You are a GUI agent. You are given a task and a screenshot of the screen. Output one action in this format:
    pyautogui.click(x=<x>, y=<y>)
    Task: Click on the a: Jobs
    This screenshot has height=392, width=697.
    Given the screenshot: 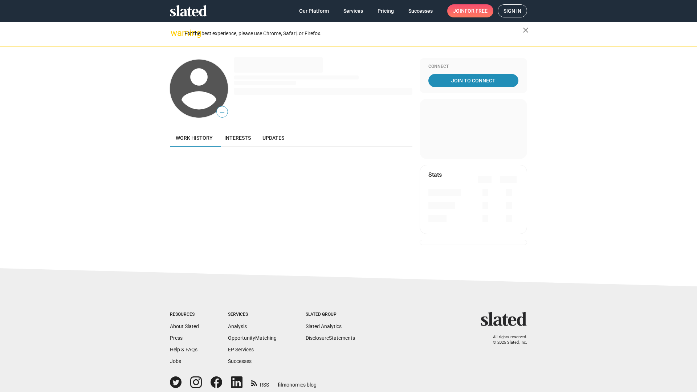 What is the action you would take?
    pyautogui.click(x=175, y=361)
    